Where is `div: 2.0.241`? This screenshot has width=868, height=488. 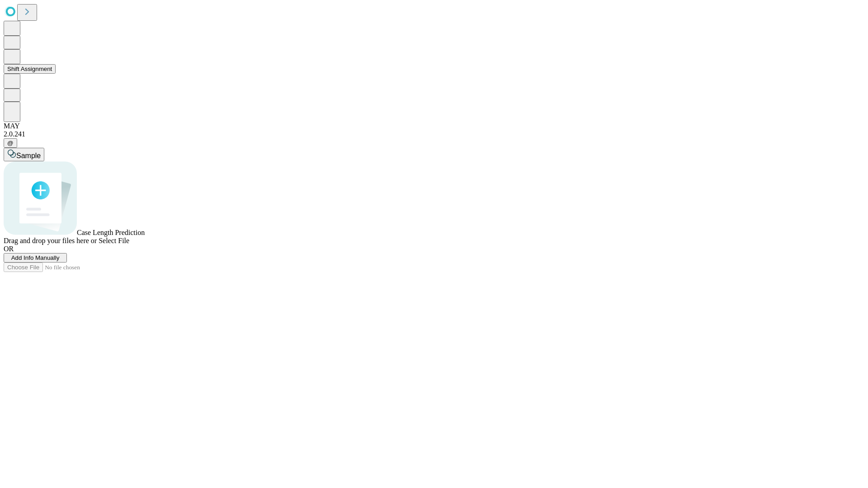 div: 2.0.241 is located at coordinates (434, 134).